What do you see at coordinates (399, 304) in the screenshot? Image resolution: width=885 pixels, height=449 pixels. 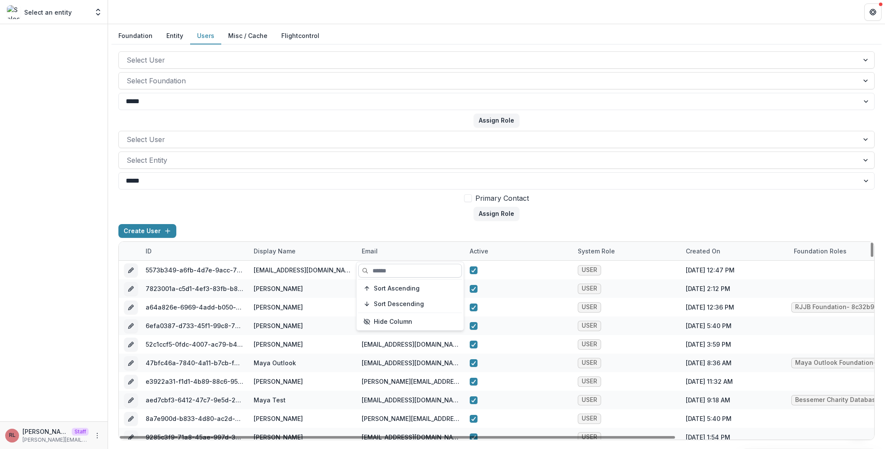 I see `span: Sort Descending` at bounding box center [399, 304].